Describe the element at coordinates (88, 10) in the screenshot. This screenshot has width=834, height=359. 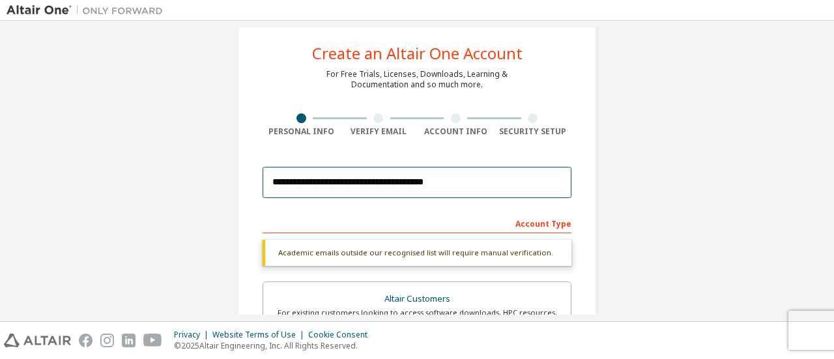
I see `img: Altair One` at that location.